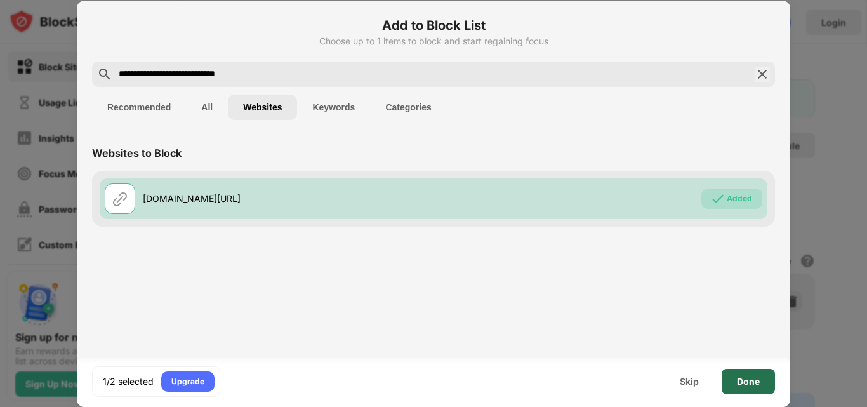 This screenshot has width=867, height=407. What do you see at coordinates (207, 107) in the screenshot?
I see `button: All` at bounding box center [207, 107].